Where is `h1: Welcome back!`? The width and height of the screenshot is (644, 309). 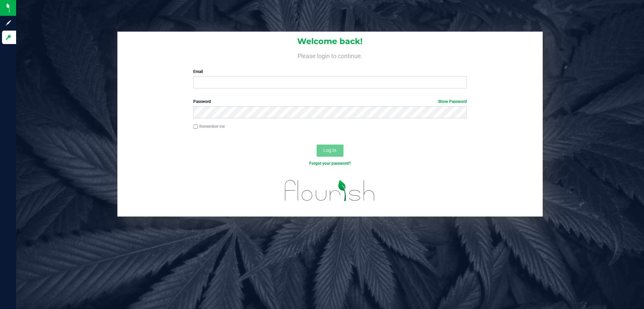 h1: Welcome back! is located at coordinates (330, 41).